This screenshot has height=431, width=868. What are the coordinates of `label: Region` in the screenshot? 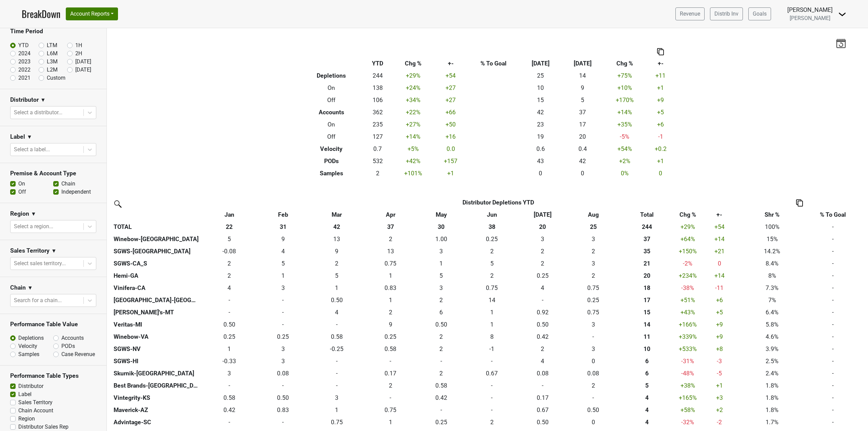 It's located at (26, 419).